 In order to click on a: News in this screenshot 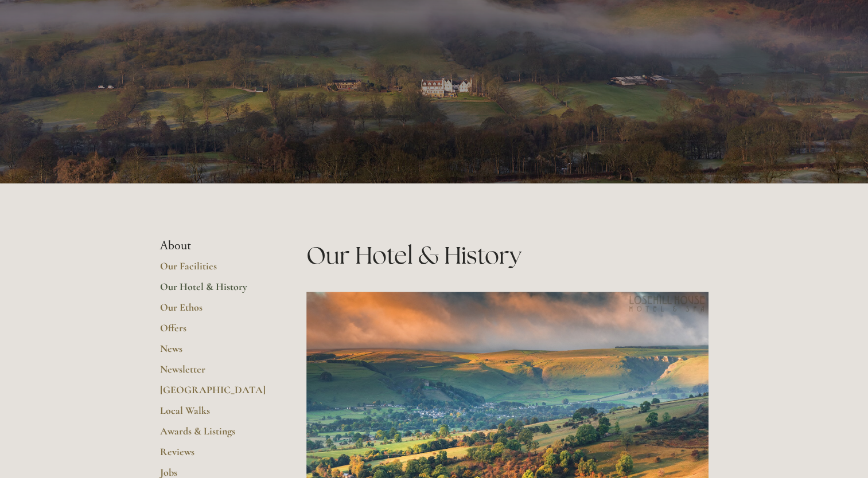, I will do `click(214, 352)`.